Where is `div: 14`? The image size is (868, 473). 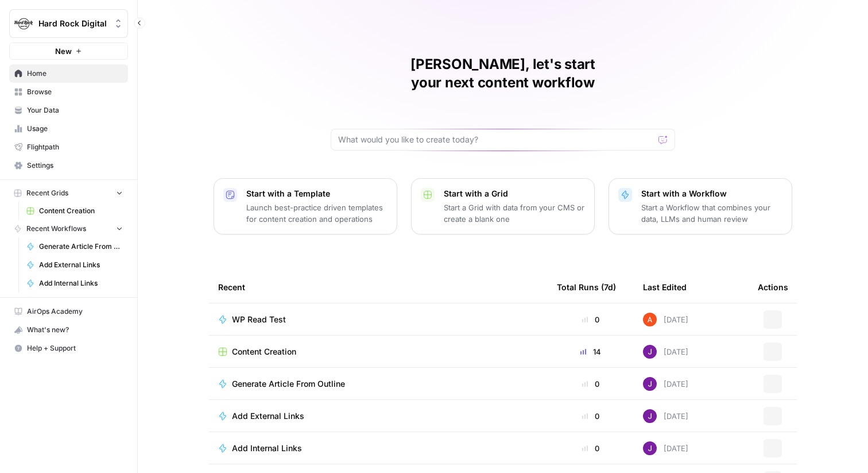
div: 14 is located at coordinates (591, 352).